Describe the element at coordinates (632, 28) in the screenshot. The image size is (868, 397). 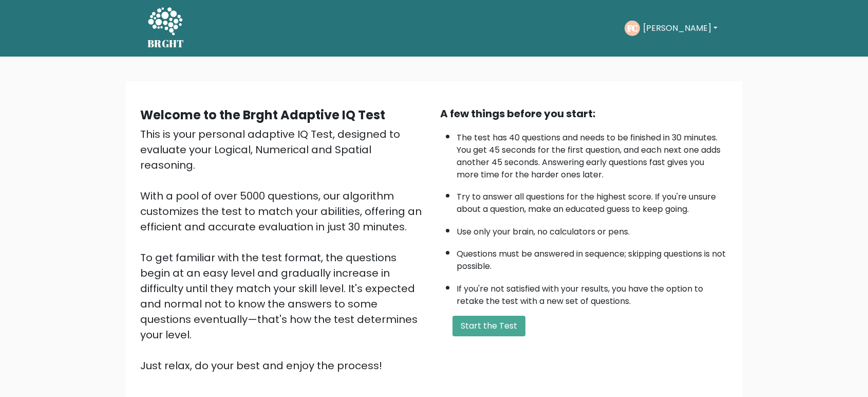
I see `text: FC` at that location.